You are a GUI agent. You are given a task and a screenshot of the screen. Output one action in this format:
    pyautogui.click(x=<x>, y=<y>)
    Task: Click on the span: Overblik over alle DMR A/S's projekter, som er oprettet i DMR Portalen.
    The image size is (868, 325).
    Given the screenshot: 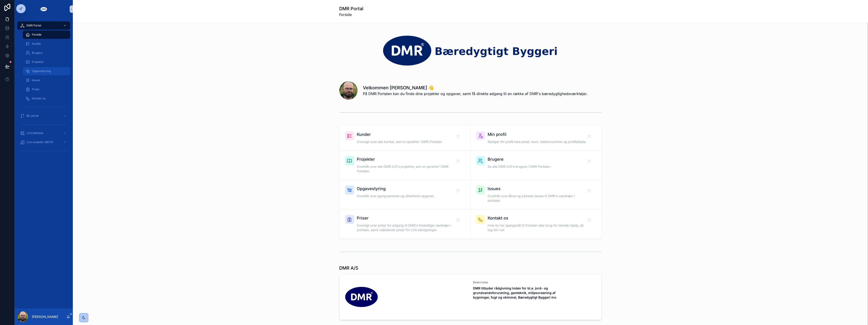 What is the action you would take?
    pyautogui.click(x=407, y=169)
    